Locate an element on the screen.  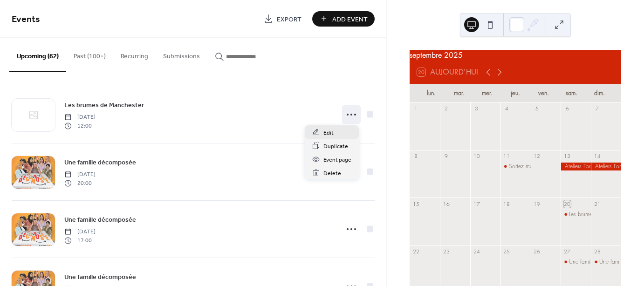
span: 17:00 is located at coordinates (80, 240).